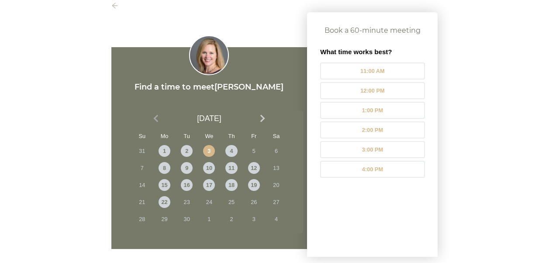 The width and height of the screenshot is (549, 263). I want to click on div: Choose Monday, September 8th, 2025, so click(164, 168).